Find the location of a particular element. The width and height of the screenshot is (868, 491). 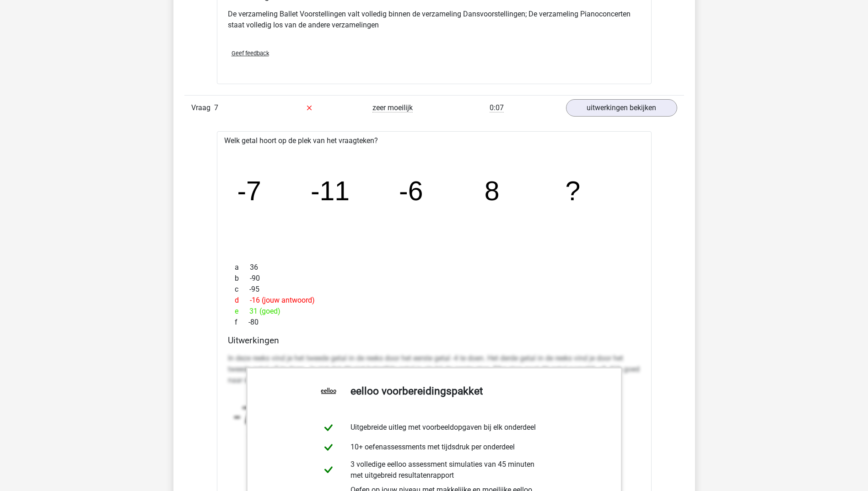

tspan: -11 is located at coordinates (330, 191).